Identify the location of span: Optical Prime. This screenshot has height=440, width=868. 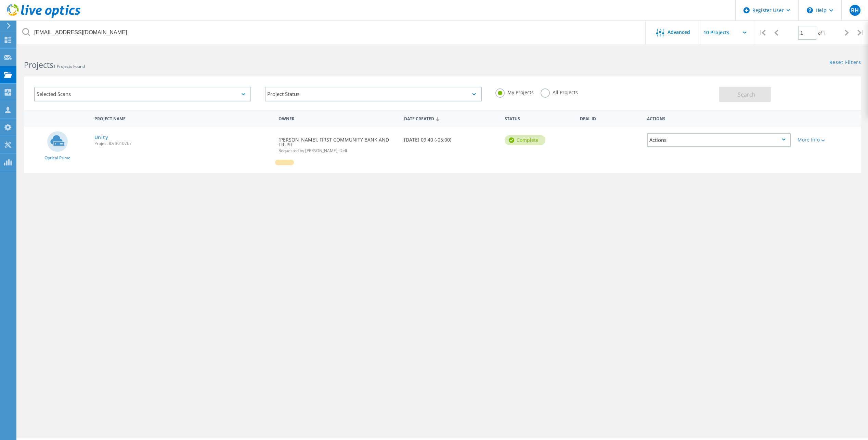
(57, 158).